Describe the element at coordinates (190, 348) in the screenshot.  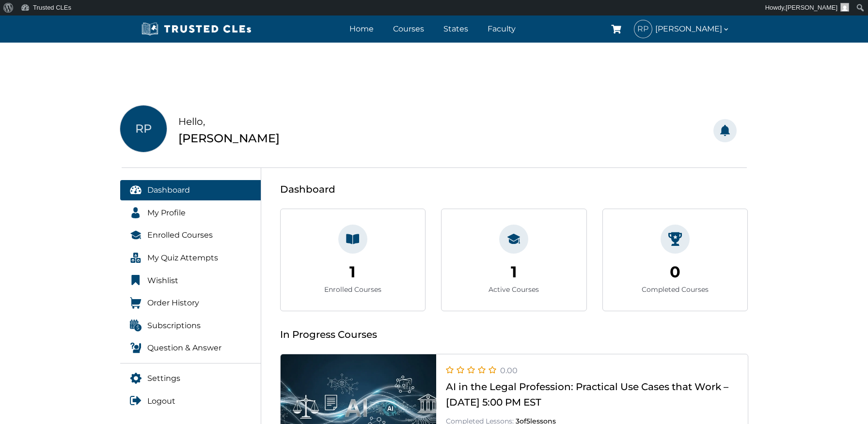
I see `a: Question & Answer` at that location.